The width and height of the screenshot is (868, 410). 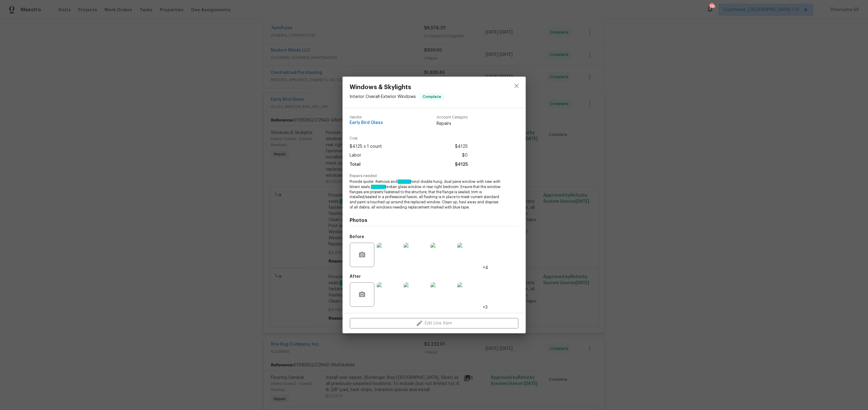 I want to click on h5: After, so click(x=356, y=277).